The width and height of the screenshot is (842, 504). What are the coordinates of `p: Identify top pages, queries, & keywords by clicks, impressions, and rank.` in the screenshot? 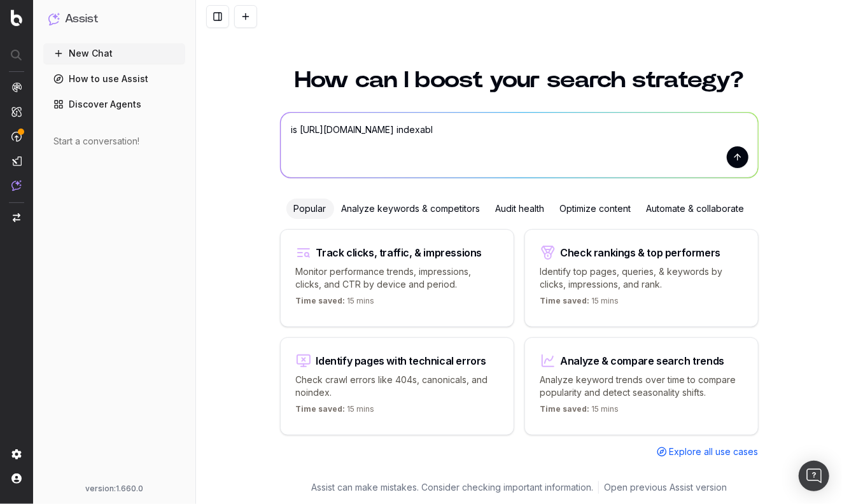 It's located at (641, 278).